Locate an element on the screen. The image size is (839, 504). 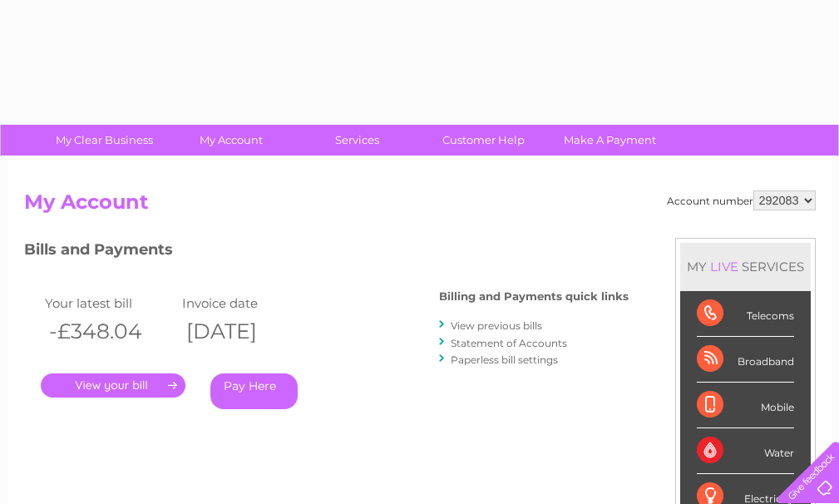
th: -£348.04 is located at coordinates (109, 331).